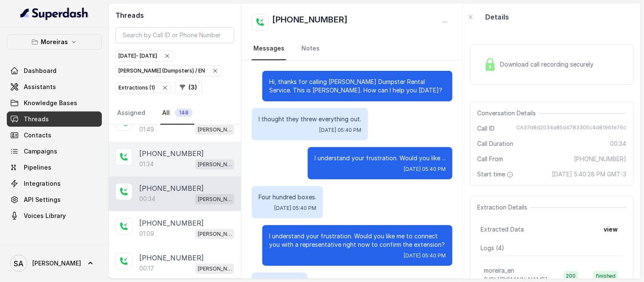  What do you see at coordinates (147, 164) in the screenshot?
I see `p: 01:34` at bounding box center [147, 164].